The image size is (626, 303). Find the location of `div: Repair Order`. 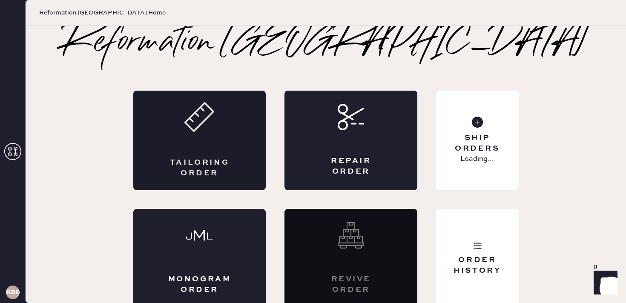

div: Repair Order is located at coordinates (351, 166).